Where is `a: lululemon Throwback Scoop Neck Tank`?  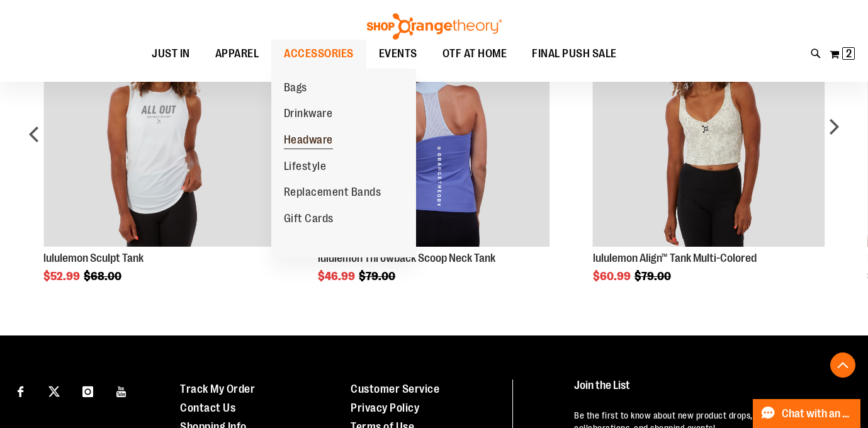 a: lululemon Throwback Scoop Neck Tank is located at coordinates (407, 258).